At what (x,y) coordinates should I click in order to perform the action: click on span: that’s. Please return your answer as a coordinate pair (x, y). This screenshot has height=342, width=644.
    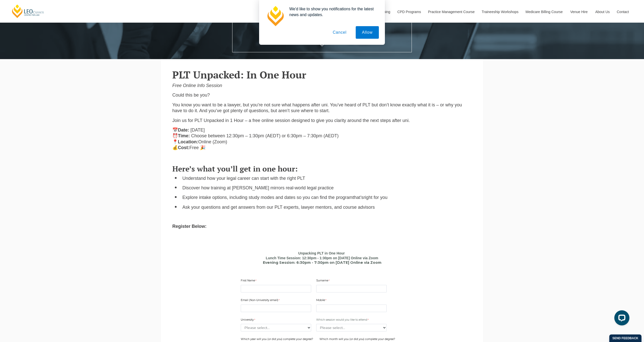
    Looking at the image, I should click on (358, 198).